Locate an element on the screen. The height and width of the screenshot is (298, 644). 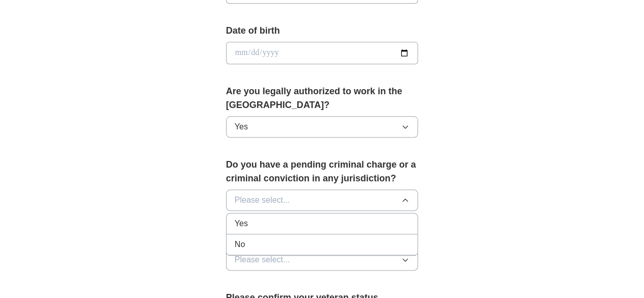
button: Yes is located at coordinates (322, 127).